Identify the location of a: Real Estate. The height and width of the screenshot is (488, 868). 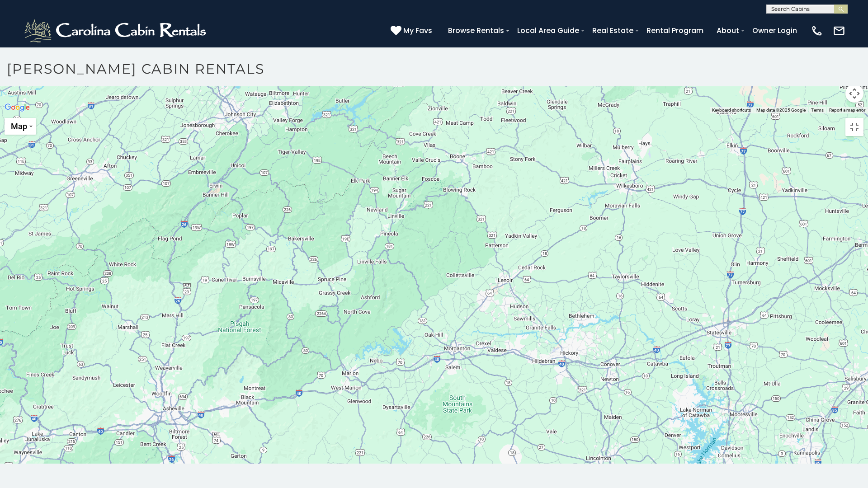
(613, 30).